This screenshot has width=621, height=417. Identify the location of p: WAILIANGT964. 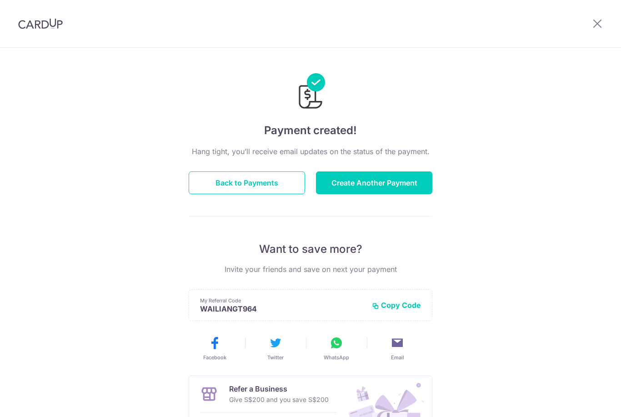
(282, 309).